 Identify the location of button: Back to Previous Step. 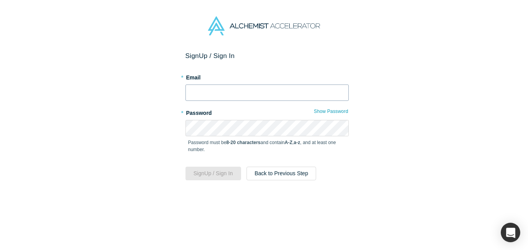
(281, 173).